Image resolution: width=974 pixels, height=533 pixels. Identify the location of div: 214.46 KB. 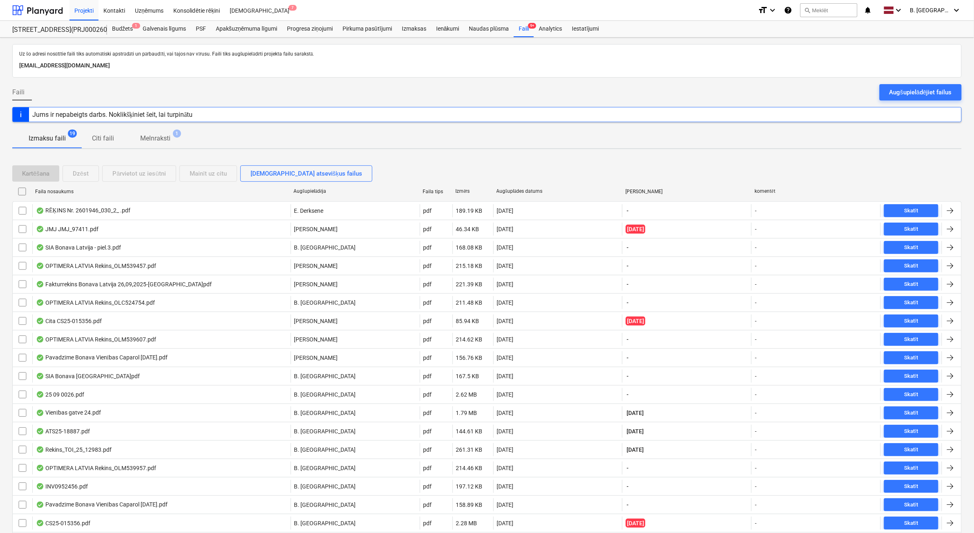
(469, 468).